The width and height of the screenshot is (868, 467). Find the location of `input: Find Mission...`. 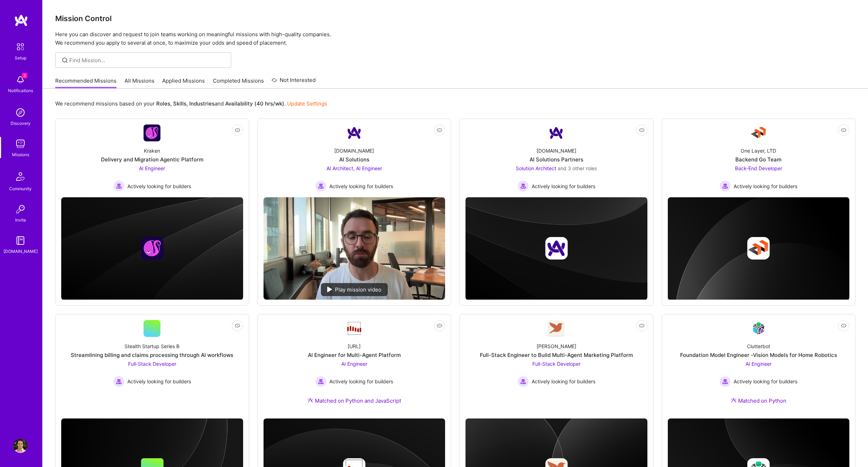

input: Find Mission... is located at coordinates (147, 60).